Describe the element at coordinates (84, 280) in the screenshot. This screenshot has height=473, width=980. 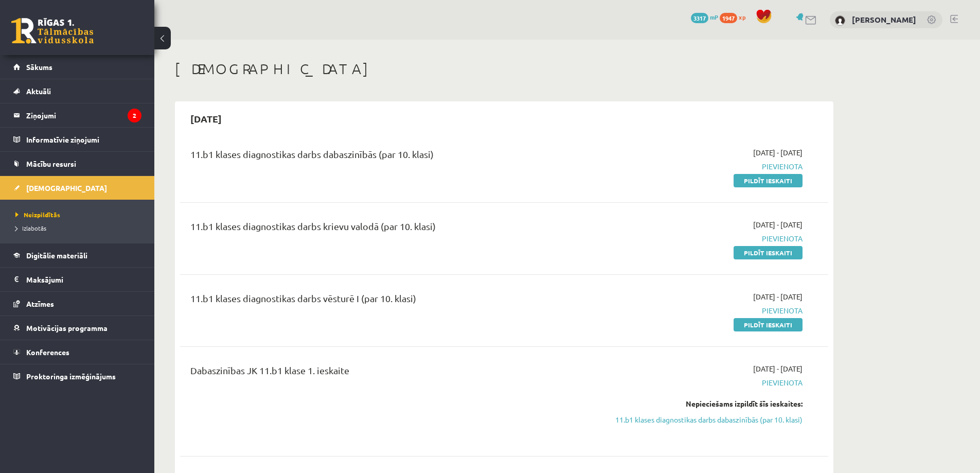
I see `legend: Maksājumi` at that location.